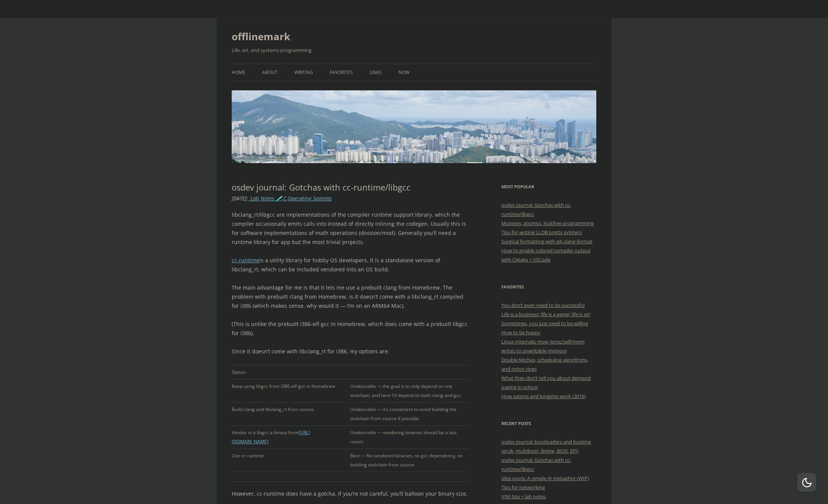 Image resolution: width=828 pixels, height=504 pixels. Describe the element at coordinates (414, 50) in the screenshot. I see `h2: Life, art, and systems programming` at that location.